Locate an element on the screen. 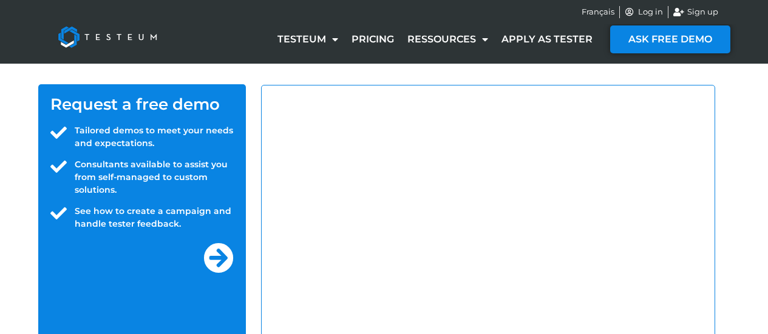 This screenshot has width=768, height=334. span: Consultants available to assist you from self-managed to custom solutions. is located at coordinates (152, 177).